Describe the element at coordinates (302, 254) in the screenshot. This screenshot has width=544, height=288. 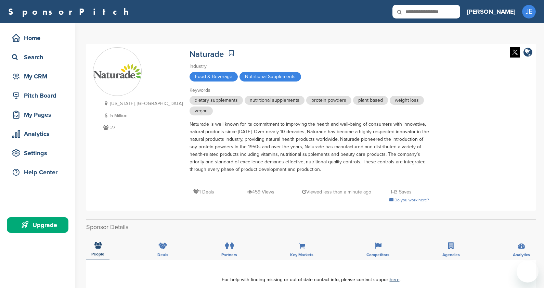
I see `span: Key Markets` at that location.